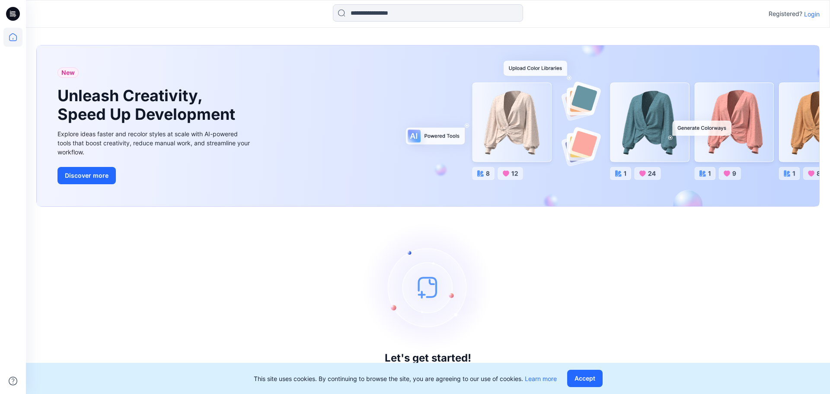 This screenshot has width=830, height=394. What do you see at coordinates (811, 14) in the screenshot?
I see `p: Login` at bounding box center [811, 14].